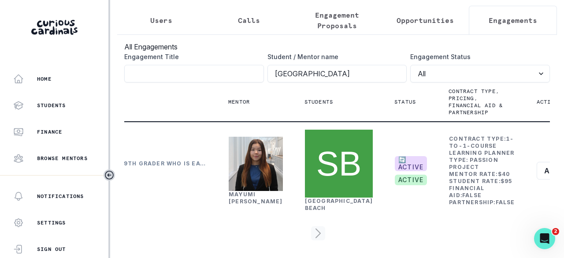 The width and height of the screenshot is (564, 258). What do you see at coordinates (513, 20) in the screenshot?
I see `p: Engagements` at bounding box center [513, 20].